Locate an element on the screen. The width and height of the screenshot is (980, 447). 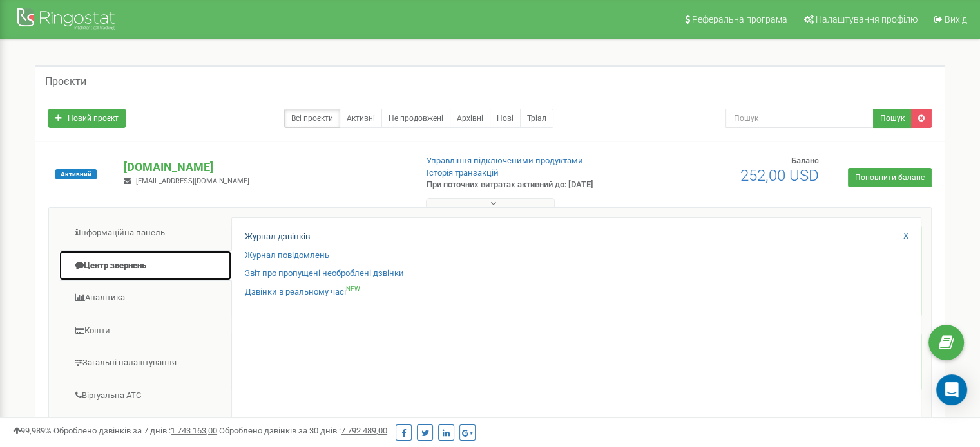
a: Архівні is located at coordinates (470, 118).